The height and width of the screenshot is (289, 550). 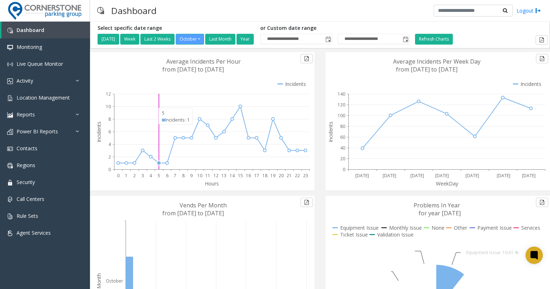 What do you see at coordinates (203, 62) in the screenshot?
I see `text: Average Incidents Per Hour` at bounding box center [203, 62].